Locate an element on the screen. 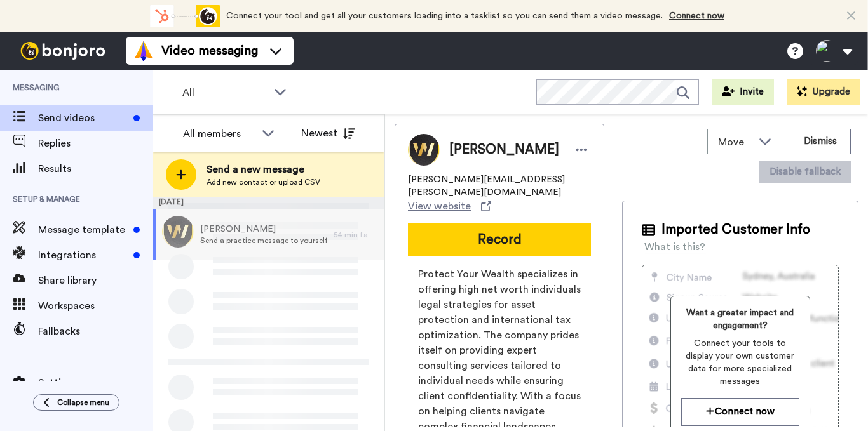 This screenshot has width=868, height=431. div: What is this? is located at coordinates (675, 247).